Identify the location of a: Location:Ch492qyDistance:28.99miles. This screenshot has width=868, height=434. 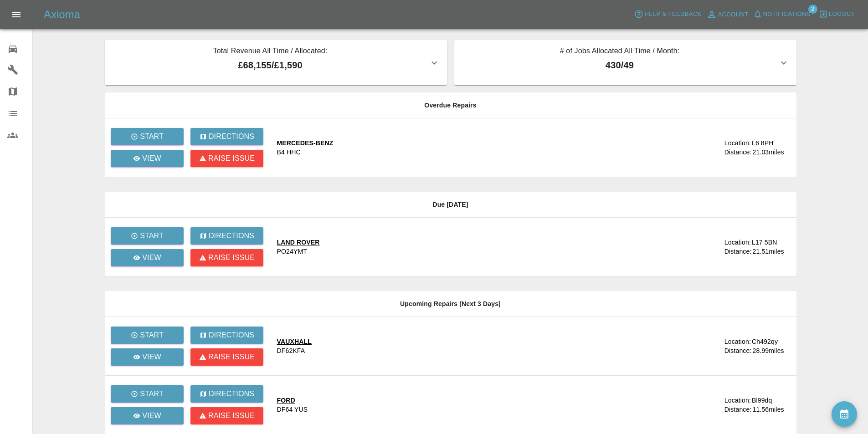
(737, 346).